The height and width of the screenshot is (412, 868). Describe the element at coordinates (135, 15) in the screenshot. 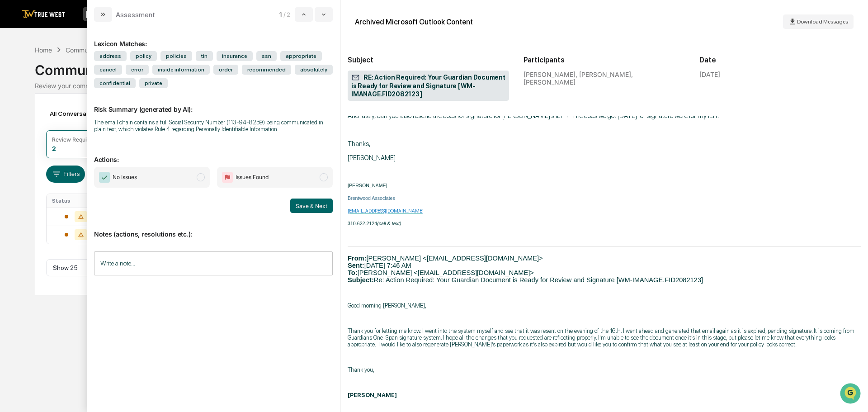

I see `div: Assessment` at that location.